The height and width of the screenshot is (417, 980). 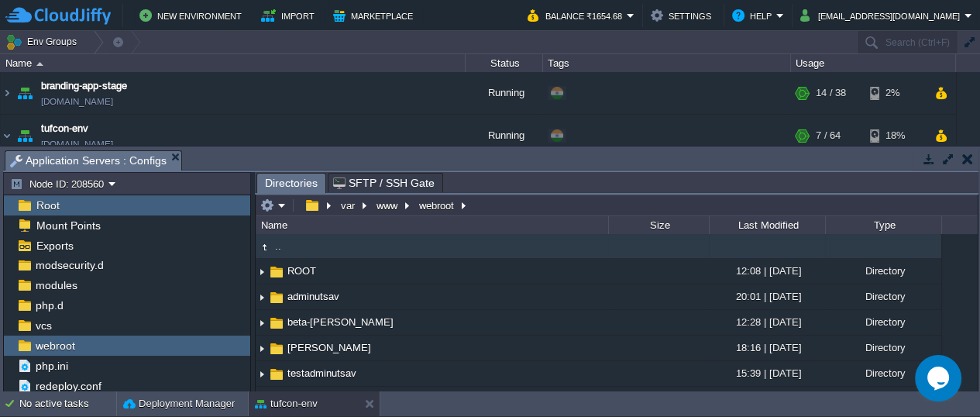 I want to click on button: Marketplace, so click(x=375, y=16).